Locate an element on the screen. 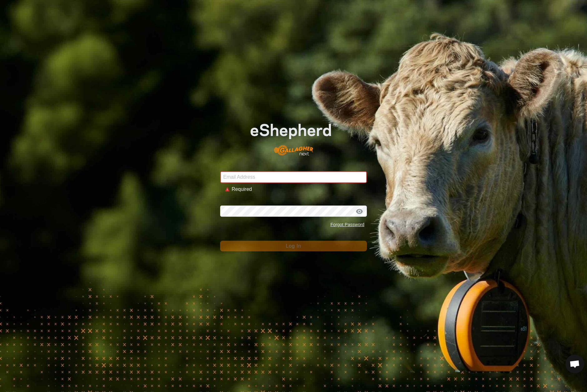 The width and height of the screenshot is (587, 392). input: Email Address is located at coordinates (294, 177).